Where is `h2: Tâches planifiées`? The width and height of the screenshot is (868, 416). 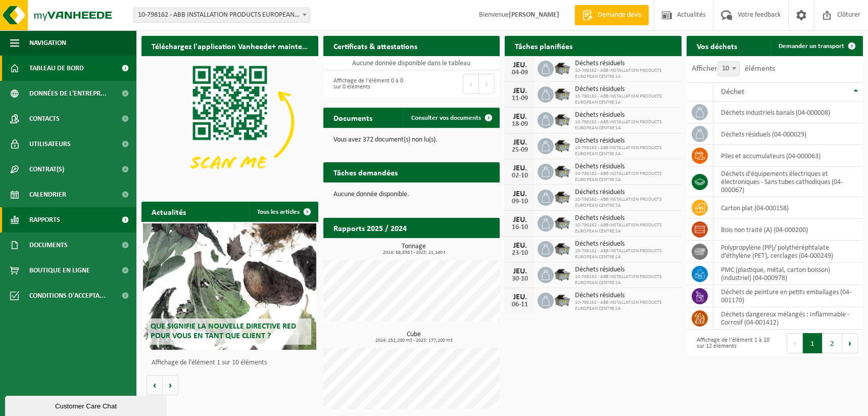
h2: Tâches planifiées is located at coordinates (543, 46).